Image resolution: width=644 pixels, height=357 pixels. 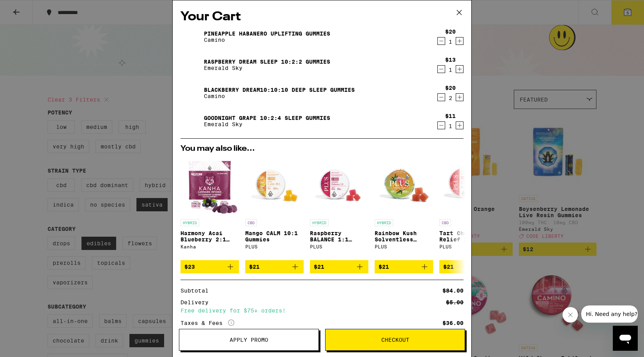 What do you see at coordinates (249, 339) in the screenshot?
I see `span: Apply Promo` at bounding box center [249, 339].